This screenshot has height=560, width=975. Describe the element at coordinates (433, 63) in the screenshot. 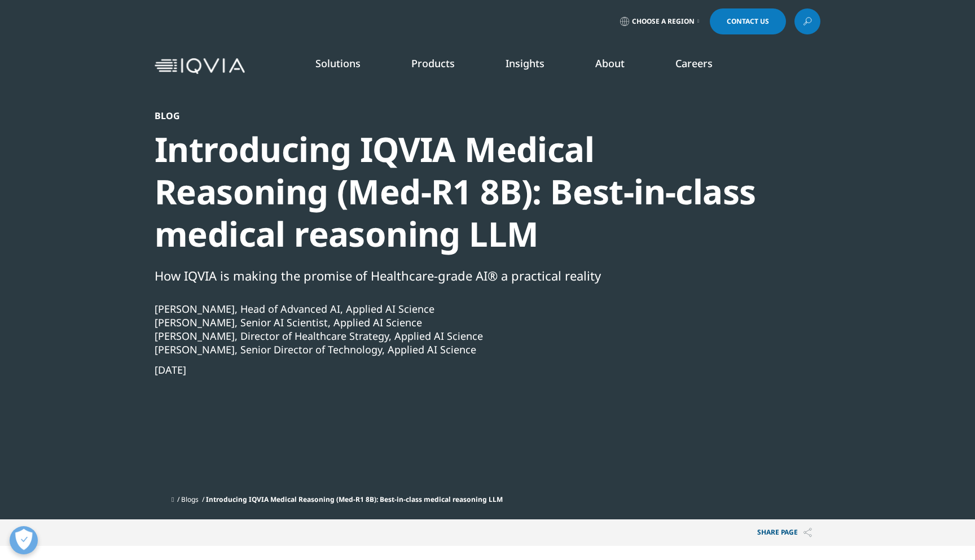

I see `a: Products` at that location.